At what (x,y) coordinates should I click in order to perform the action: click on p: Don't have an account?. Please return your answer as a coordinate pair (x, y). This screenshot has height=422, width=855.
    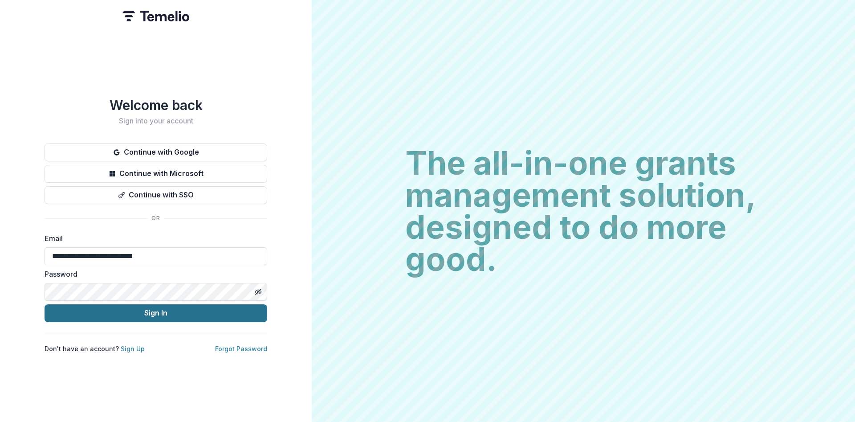
    Looking at the image, I should click on (94, 348).